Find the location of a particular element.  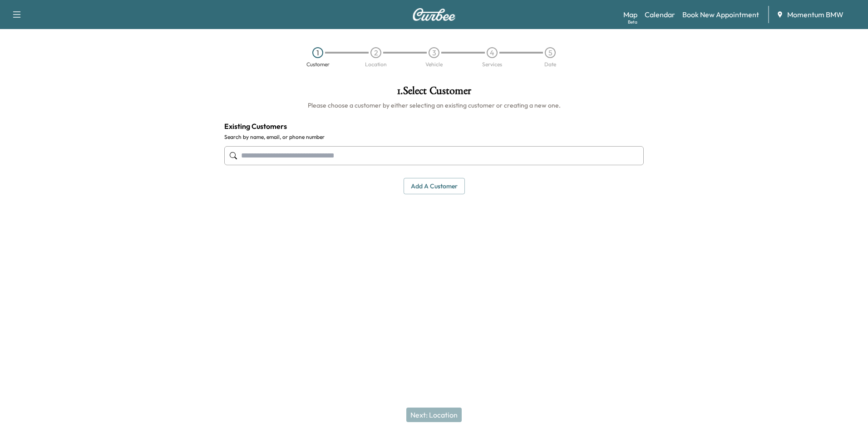

div: 3 is located at coordinates (434, 53).